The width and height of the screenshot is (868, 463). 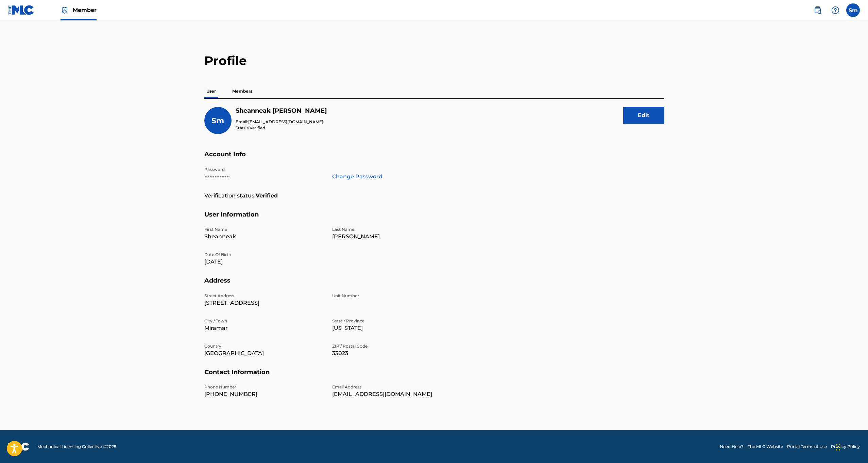 I want to click on p: 33023, so click(x=392, y=353).